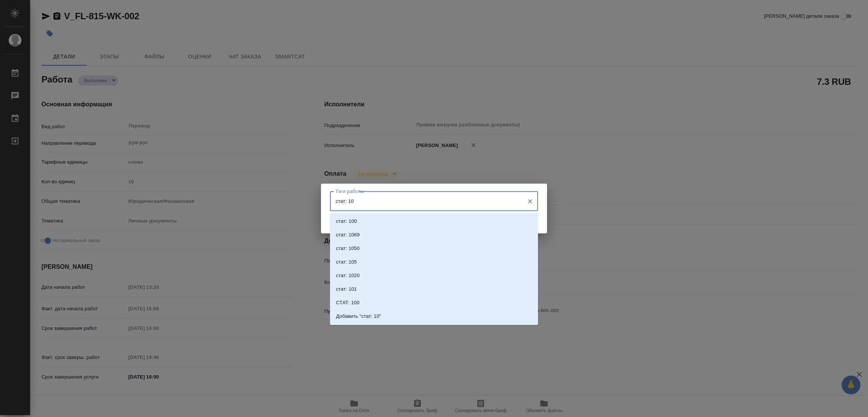 The height and width of the screenshot is (417, 868). I want to click on p: Добавить "стат: 10", so click(358, 316).